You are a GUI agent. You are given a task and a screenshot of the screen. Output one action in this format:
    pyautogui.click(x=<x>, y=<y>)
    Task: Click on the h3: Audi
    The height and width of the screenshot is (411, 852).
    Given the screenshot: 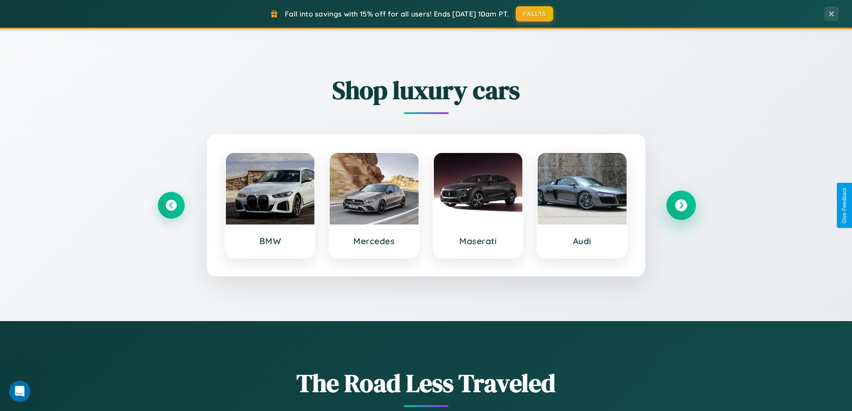 What is the action you would take?
    pyautogui.click(x=582, y=241)
    